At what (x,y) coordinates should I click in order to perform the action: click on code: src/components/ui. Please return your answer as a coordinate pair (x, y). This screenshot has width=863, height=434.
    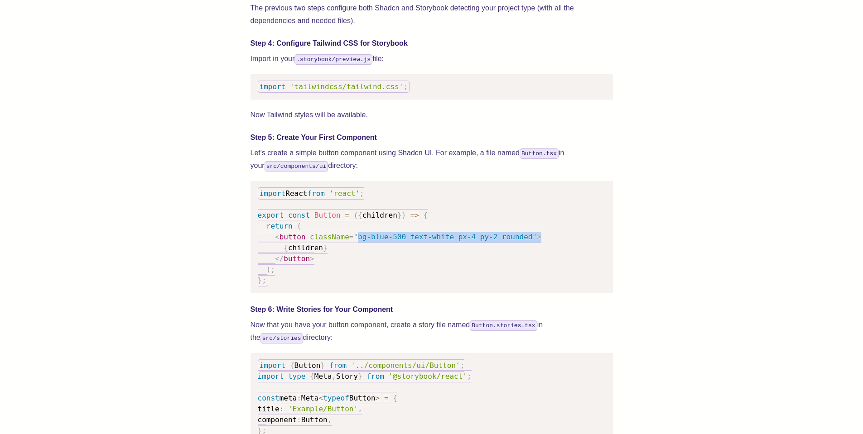
    Looking at the image, I should click on (296, 166).